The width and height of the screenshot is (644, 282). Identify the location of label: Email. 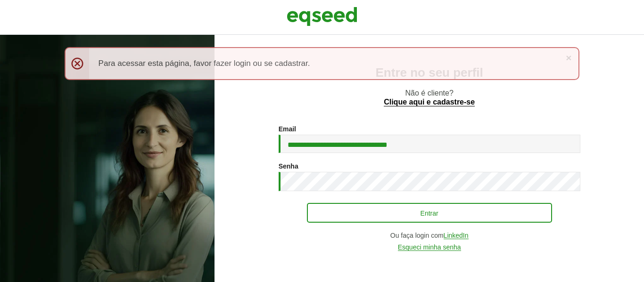
(287, 129).